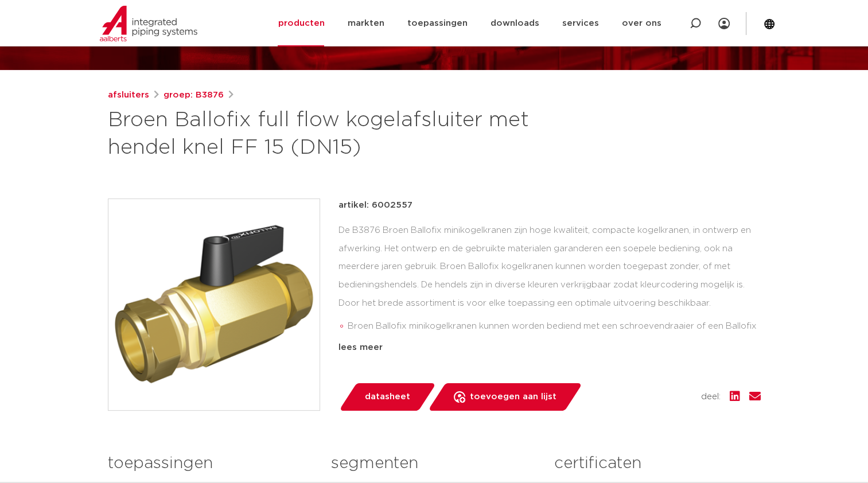 Image resolution: width=868 pixels, height=483 pixels. What do you see at coordinates (388, 397) in the screenshot?
I see `span: datasheet` at bounding box center [388, 397].